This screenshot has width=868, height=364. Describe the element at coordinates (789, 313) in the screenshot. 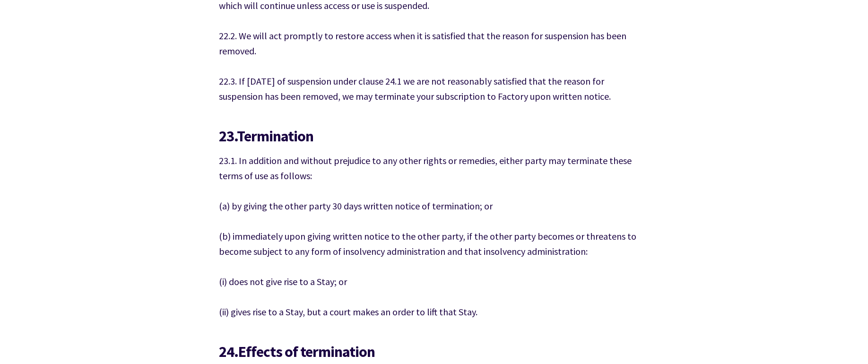

I see `div: Chat Widget` at that location.